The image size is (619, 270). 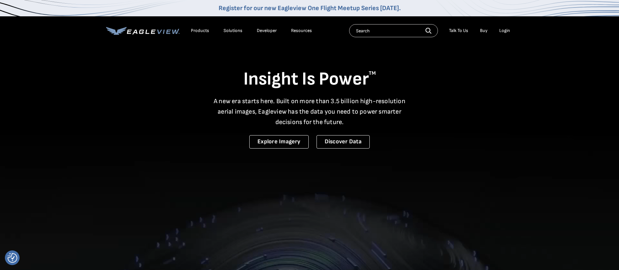 What do you see at coordinates (310, 79) in the screenshot?
I see `h1: Insight Is Power` at bounding box center [310, 79].